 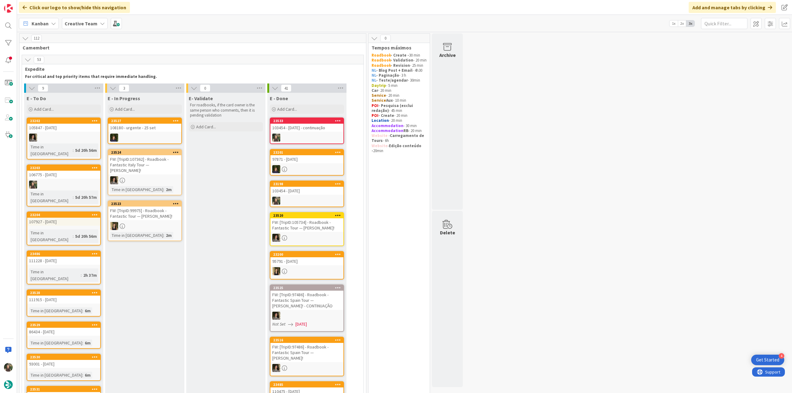 I want to click on strong: - Teste/agendar, so click(x=392, y=80).